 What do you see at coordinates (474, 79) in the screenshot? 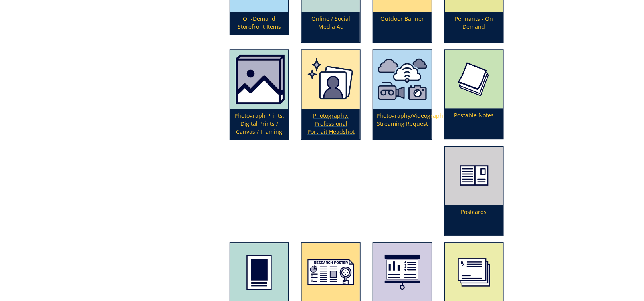
I see `img: post-it-note-5949284106b3d7.11248848.png` at bounding box center [474, 79].